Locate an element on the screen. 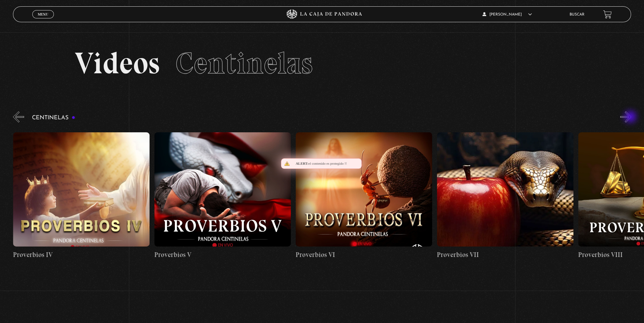 The image size is (644, 323). a: View your shopping cart is located at coordinates (607, 14).